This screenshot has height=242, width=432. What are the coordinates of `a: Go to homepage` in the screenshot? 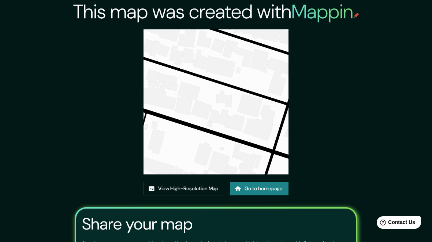 It's located at (259, 188).